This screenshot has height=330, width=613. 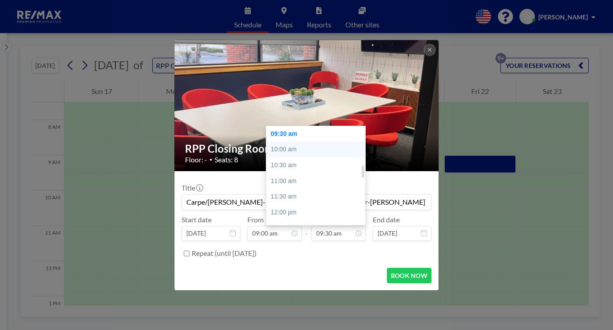 I want to click on div: 09:30 am, so click(x=318, y=134).